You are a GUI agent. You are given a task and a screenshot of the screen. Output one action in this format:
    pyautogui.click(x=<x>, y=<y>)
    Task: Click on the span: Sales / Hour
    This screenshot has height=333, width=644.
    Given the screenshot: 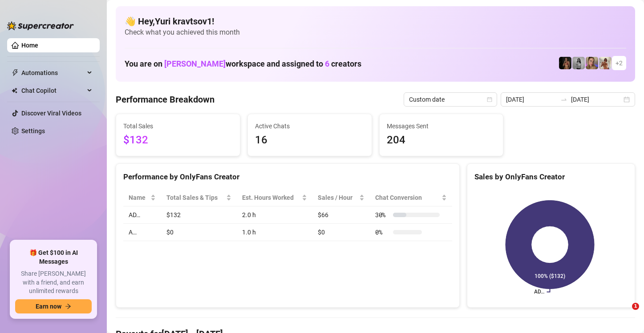 What is the action you would take?
    pyautogui.click(x=337, y=198)
    